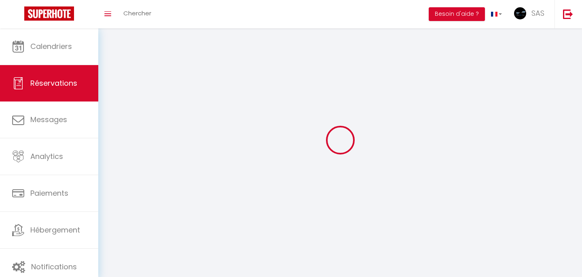  Describe the element at coordinates (49, 13) in the screenshot. I see `img: Super Booking` at that location.